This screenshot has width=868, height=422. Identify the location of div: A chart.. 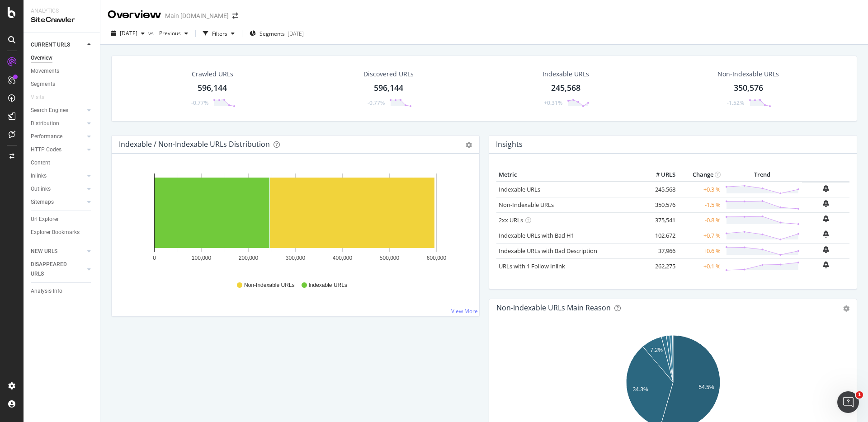
(295, 220).